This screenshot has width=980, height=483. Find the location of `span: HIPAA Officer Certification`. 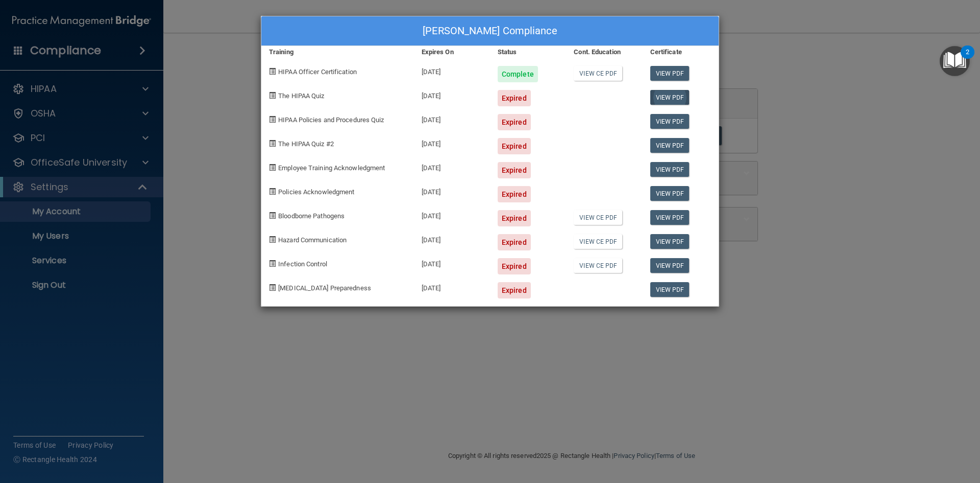

span: HIPAA Officer Certification is located at coordinates (317, 72).